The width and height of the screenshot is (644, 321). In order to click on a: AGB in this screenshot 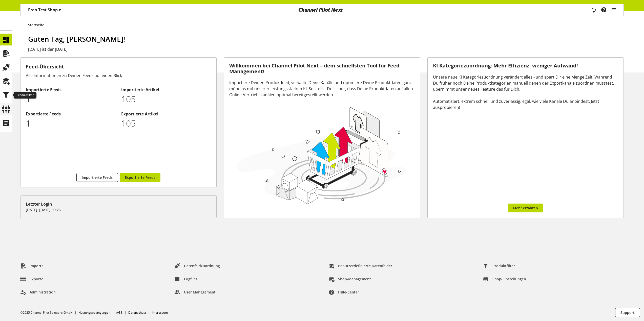, I will do `click(119, 313)`.